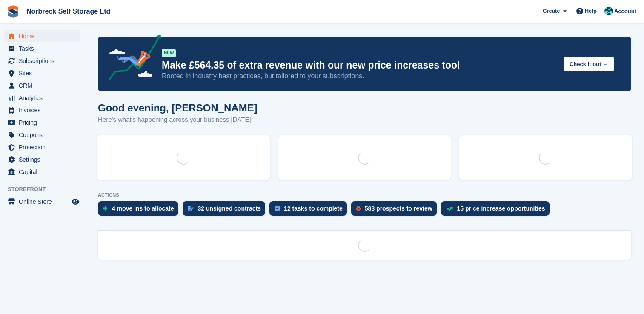  I want to click on span: Analytics, so click(44, 98).